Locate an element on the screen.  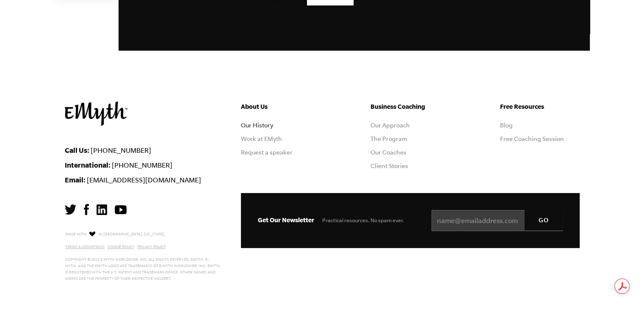
img: Twitter is located at coordinates (71, 209).